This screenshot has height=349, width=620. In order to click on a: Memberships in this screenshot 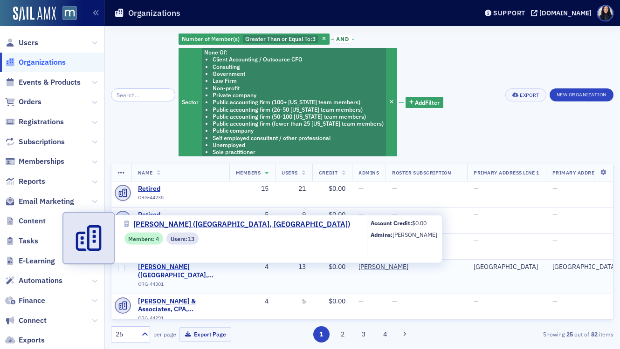, I will do `click(34, 162)`.